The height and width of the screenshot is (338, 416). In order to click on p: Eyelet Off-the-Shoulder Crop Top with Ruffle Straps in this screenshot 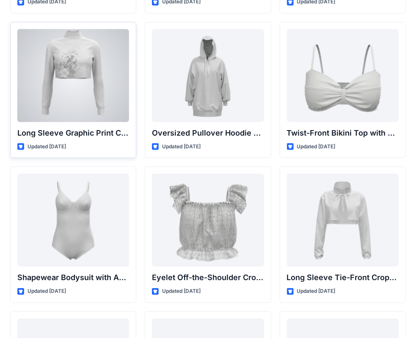, I will do `click(208, 278)`.